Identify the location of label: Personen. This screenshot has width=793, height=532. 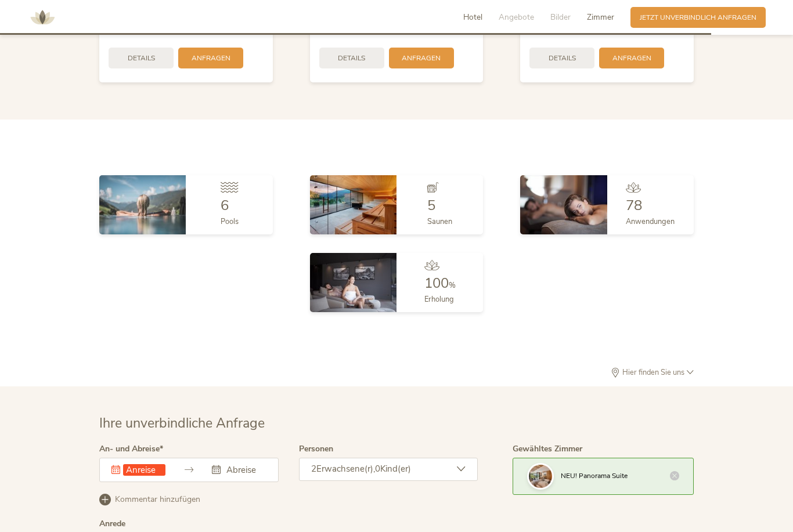
(316, 449).